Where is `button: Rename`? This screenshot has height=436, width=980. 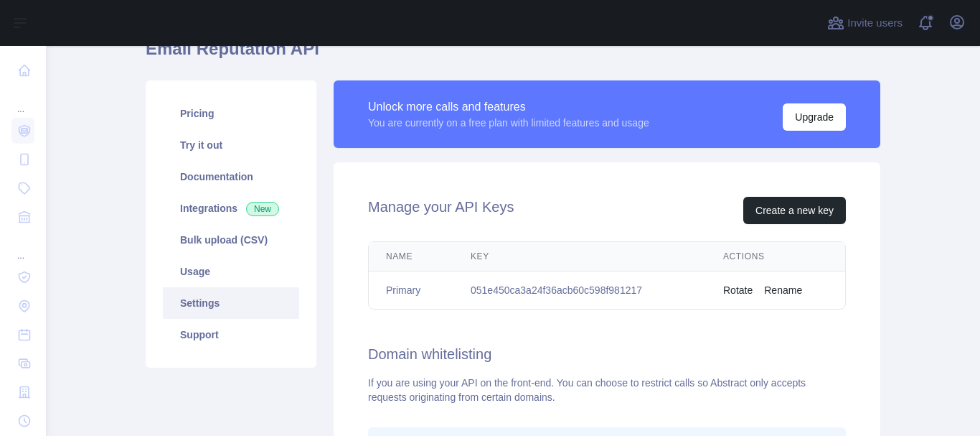 button: Rename is located at coordinates (783, 290).